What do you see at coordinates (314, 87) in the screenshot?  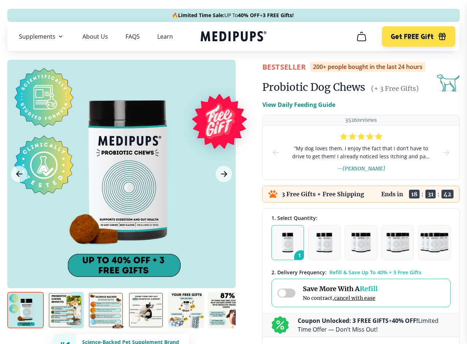 I see `h1: Probiotic Dog Chews` at bounding box center [314, 87].